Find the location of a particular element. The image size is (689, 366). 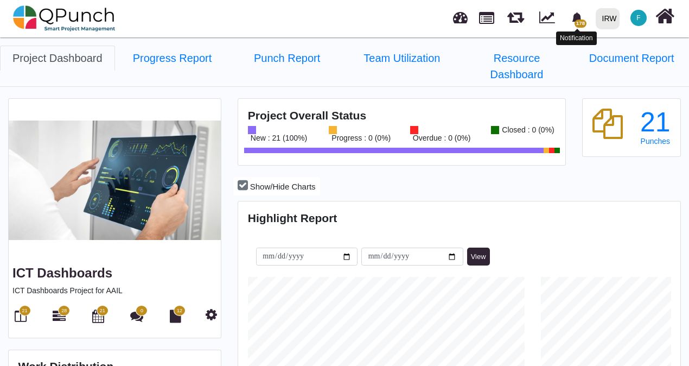

p: ICT Dashboards Project for AAIL is located at coordinates (115, 290).